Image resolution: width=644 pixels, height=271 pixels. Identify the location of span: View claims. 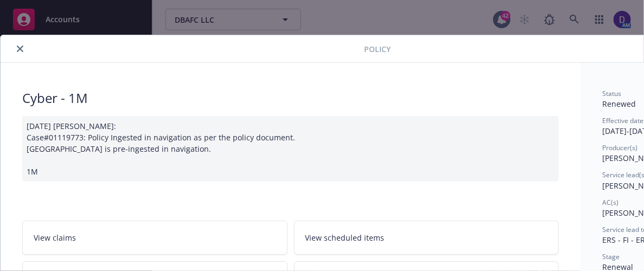
(55, 237).